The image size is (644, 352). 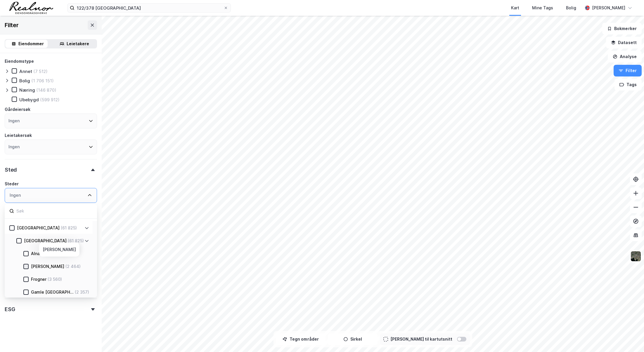 I want to click on div: Kontrollprogram for chat, so click(x=629, y=338).